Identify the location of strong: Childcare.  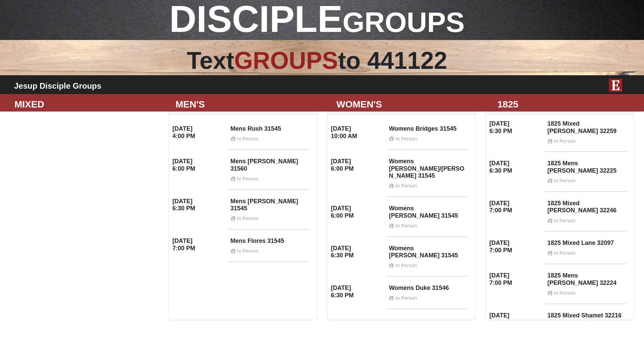
(86, 185).